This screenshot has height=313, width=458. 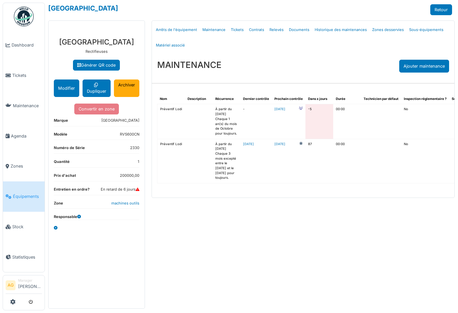 I want to click on dt: Zone, so click(x=58, y=205).